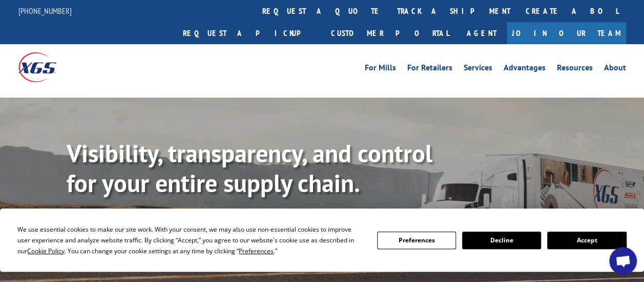 The image size is (644, 282). I want to click on a: Request a pickup, so click(249, 33).